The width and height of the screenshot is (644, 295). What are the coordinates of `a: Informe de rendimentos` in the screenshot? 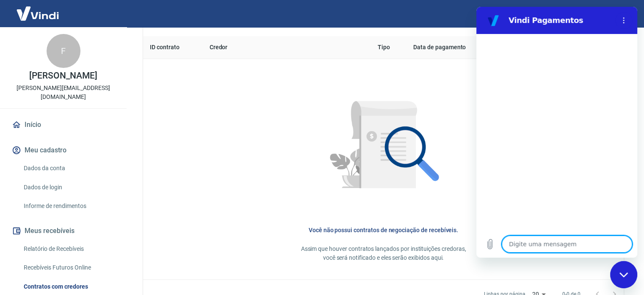 It's located at (68, 206).